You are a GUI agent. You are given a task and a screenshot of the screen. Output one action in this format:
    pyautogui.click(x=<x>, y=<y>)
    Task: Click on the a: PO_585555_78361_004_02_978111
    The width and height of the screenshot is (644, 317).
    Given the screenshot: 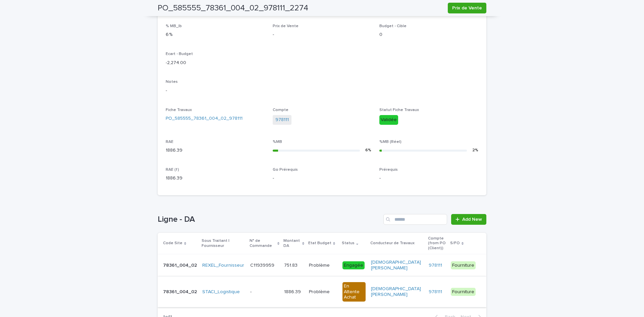 What is the action you would take?
    pyautogui.click(x=204, y=119)
    